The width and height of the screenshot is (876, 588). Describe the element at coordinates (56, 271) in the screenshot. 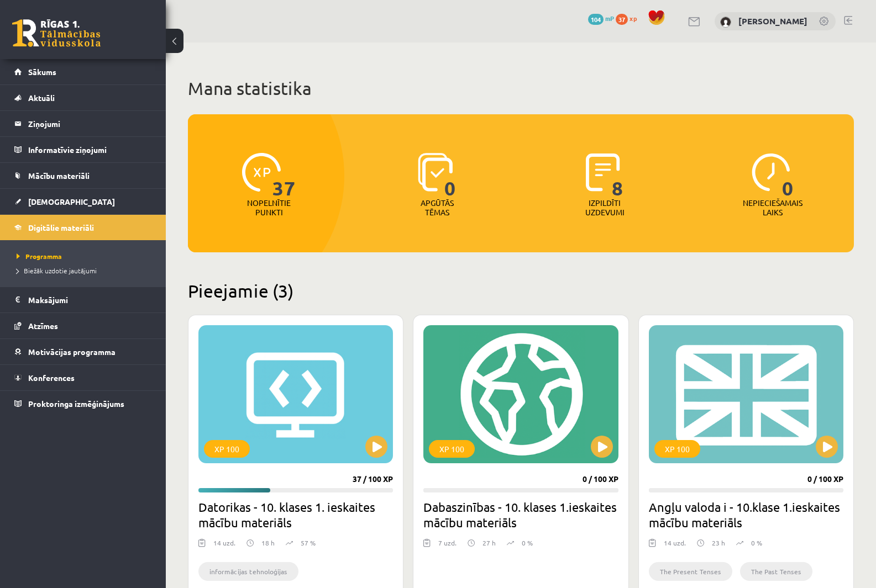

I see `span: Biežāk uzdotie jautājumi` at that location.